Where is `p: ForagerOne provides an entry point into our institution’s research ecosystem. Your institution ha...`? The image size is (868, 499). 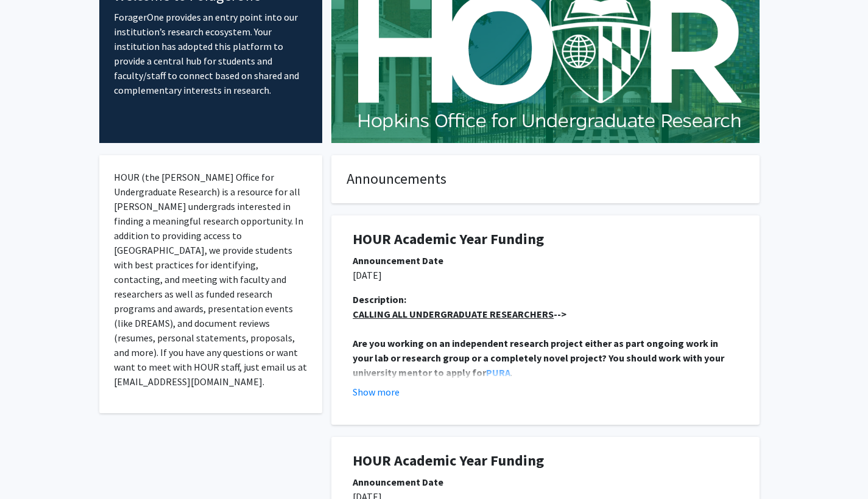
p: ForagerOne provides an entry point into our institution’s research ecosystem. Your institution ha... is located at coordinates (211, 53).